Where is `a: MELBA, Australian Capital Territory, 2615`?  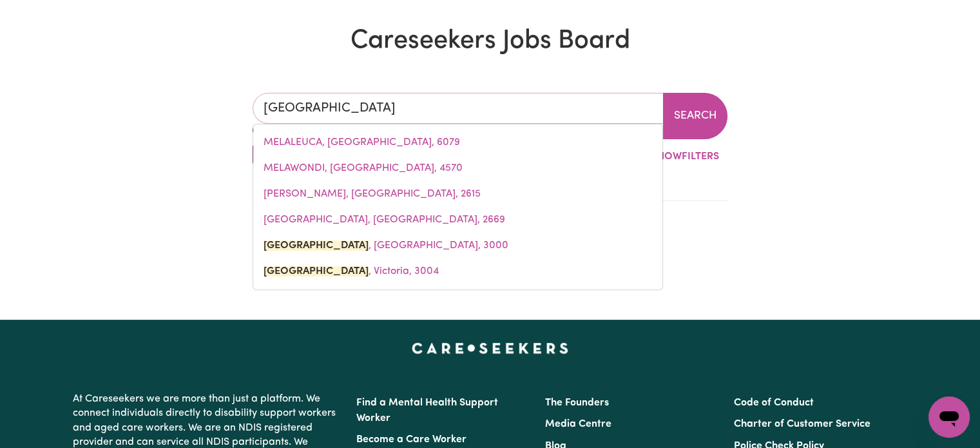
a: MELBA, Australian Capital Territory, 2615 is located at coordinates (458, 194).